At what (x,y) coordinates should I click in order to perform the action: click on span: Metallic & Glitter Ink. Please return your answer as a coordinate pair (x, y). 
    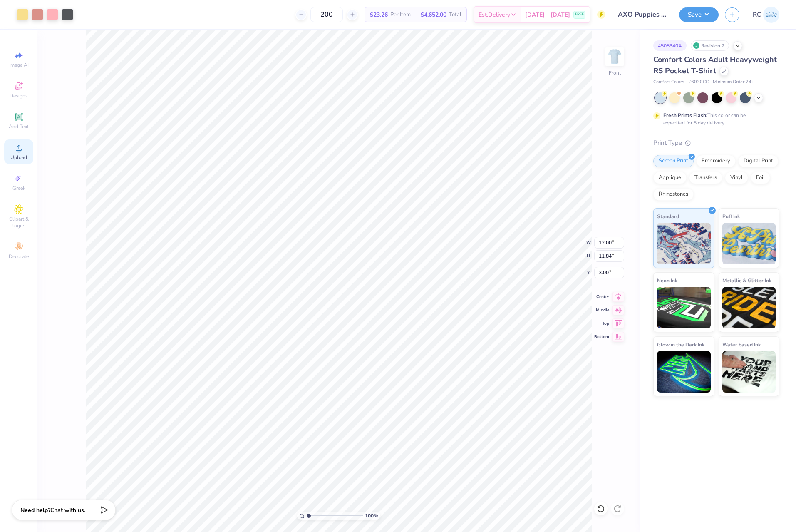
    Looking at the image, I should click on (747, 280).